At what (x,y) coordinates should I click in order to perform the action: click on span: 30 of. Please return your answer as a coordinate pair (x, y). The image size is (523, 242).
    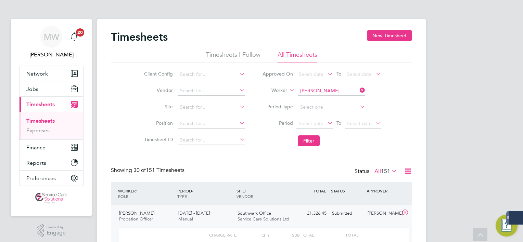
    Looking at the image, I should click on (140, 170).